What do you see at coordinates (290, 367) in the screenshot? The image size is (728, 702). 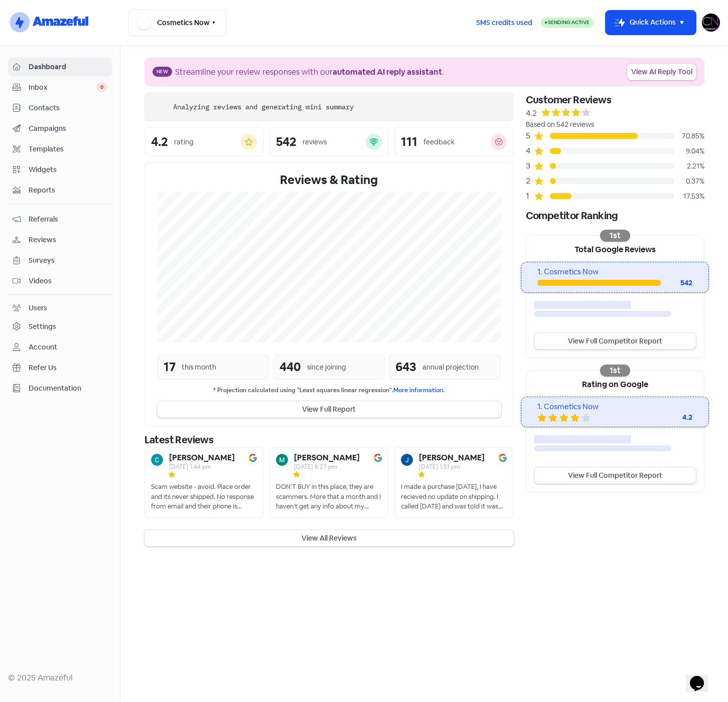 I see `div: 440` at bounding box center [290, 367].